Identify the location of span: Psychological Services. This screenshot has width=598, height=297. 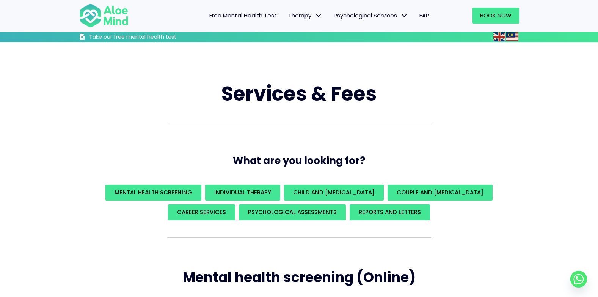
(371, 15).